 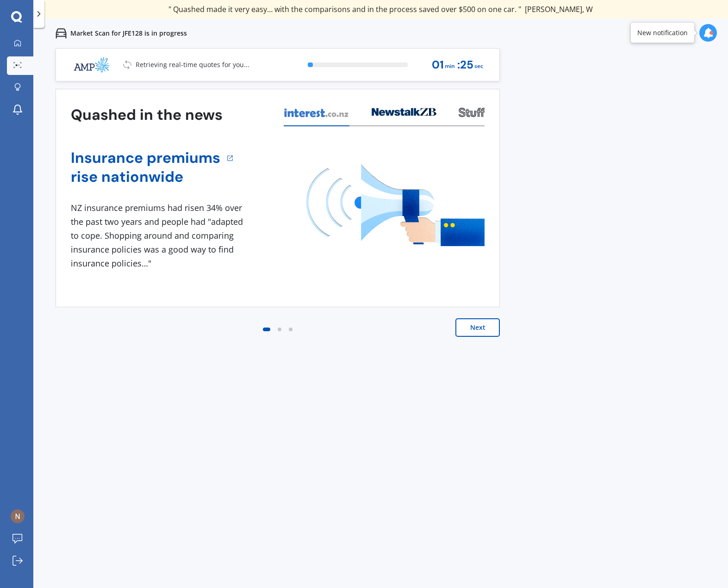 I want to click on p: Market Scan for JFE128 is in progress, so click(x=129, y=34).